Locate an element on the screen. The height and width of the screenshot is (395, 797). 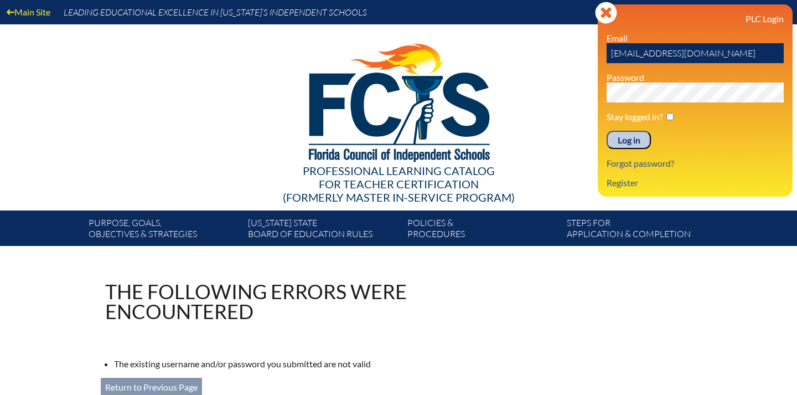
input: Log in is located at coordinates (629, 140).